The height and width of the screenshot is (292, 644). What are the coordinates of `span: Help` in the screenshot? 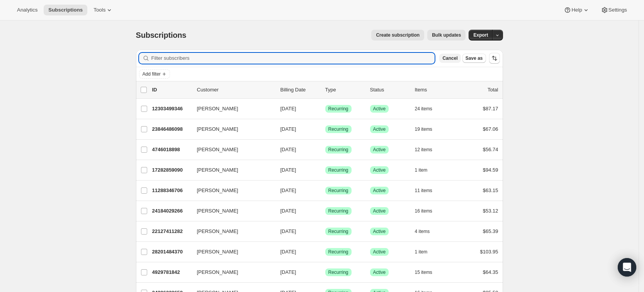 It's located at (576, 10).